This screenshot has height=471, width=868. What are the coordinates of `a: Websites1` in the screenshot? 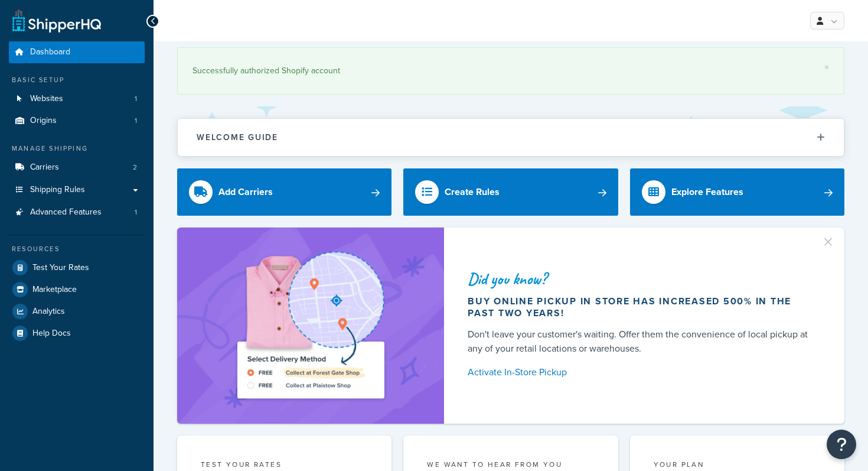 It's located at (76, 99).